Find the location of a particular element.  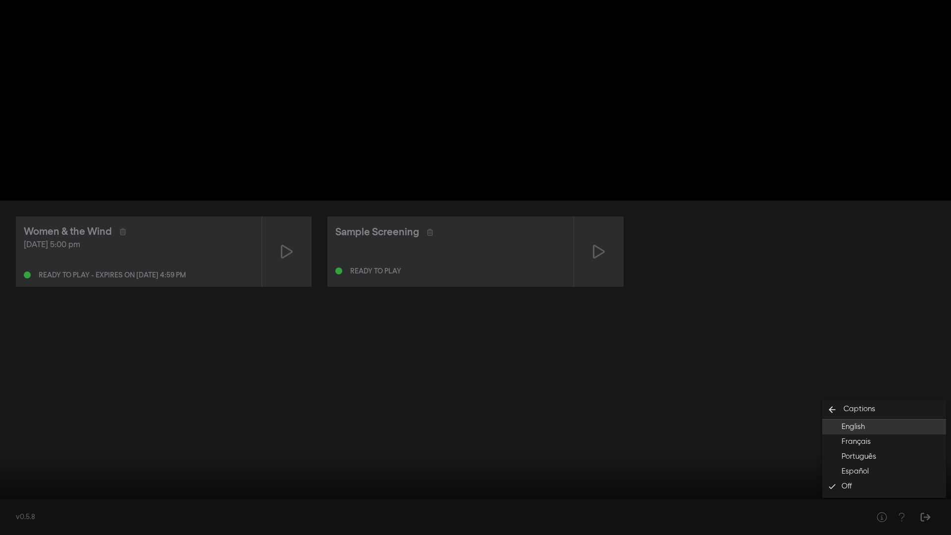

button: Português is located at coordinates (884, 457).